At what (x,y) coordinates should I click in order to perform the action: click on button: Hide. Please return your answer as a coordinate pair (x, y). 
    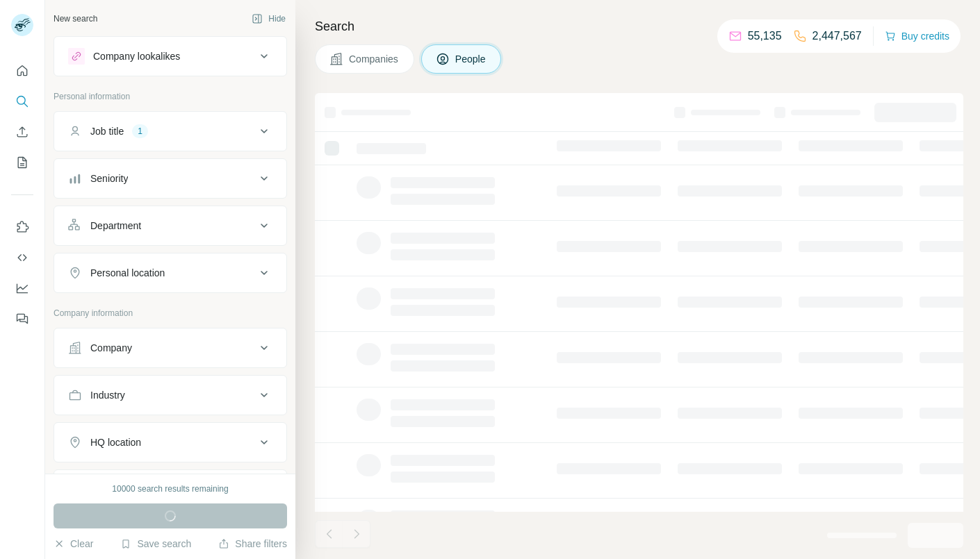
    Looking at the image, I should click on (268, 19).